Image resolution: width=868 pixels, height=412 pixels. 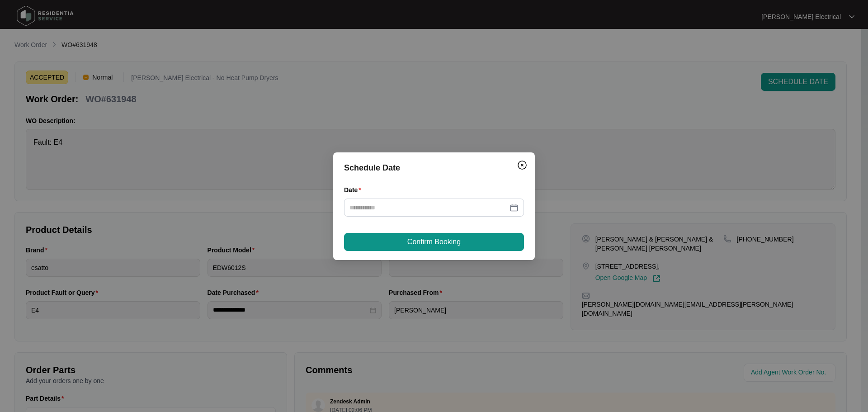 What do you see at coordinates (429, 207) in the screenshot?
I see `input: Date` at bounding box center [429, 207].